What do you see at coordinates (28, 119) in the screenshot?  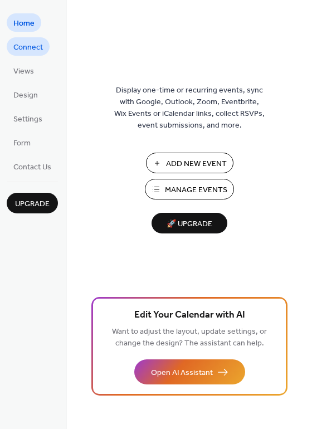 I see `span: Settings` at bounding box center [28, 119].